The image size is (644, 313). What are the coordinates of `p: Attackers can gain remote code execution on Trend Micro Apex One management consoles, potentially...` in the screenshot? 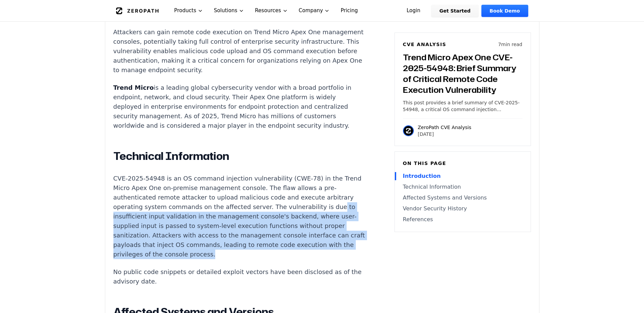 It's located at (240, 51).